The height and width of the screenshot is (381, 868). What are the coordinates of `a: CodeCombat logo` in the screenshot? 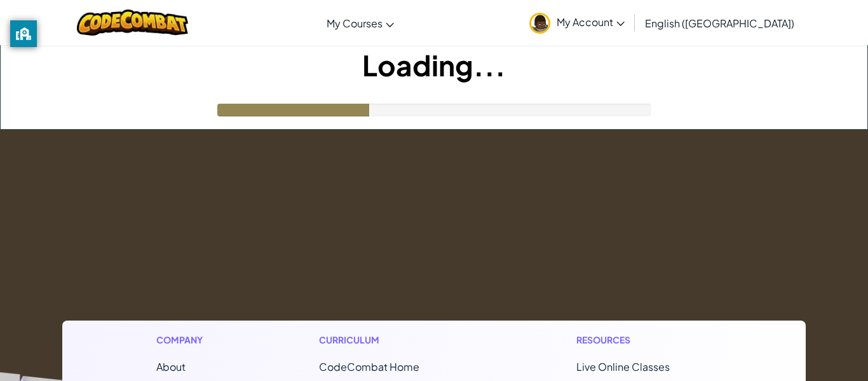 It's located at (132, 22).